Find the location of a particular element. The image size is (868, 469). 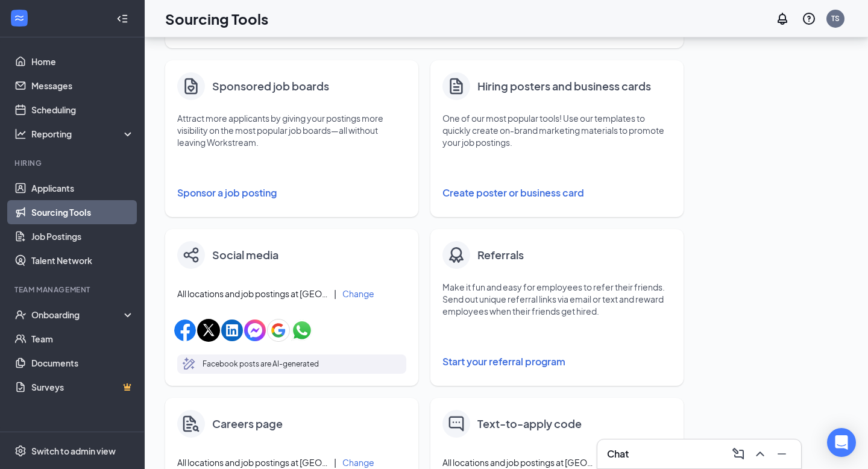

a: Sourcing Tools is located at coordinates (83, 212).